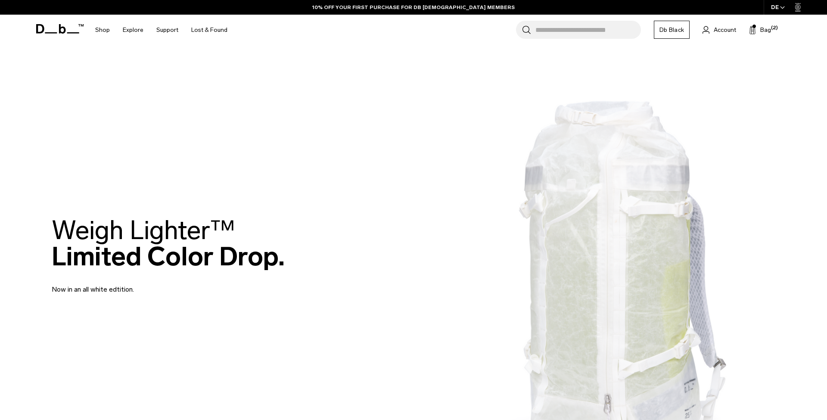 This screenshot has height=420, width=827. I want to click on nav: Main Navigation, so click(161, 30).